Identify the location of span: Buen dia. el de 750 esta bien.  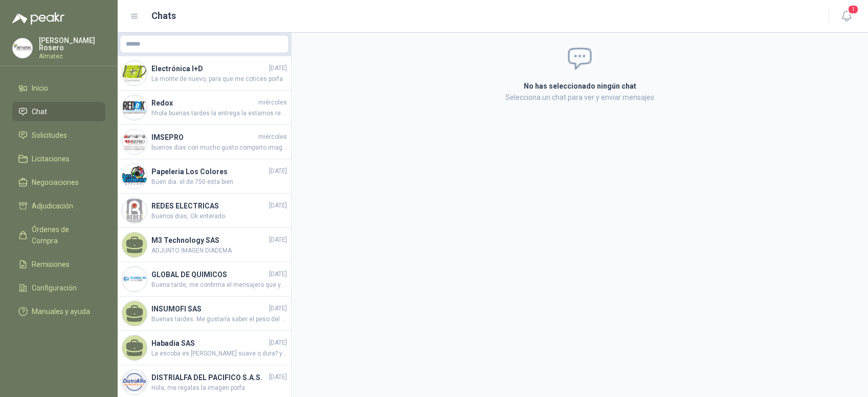
(219, 182).